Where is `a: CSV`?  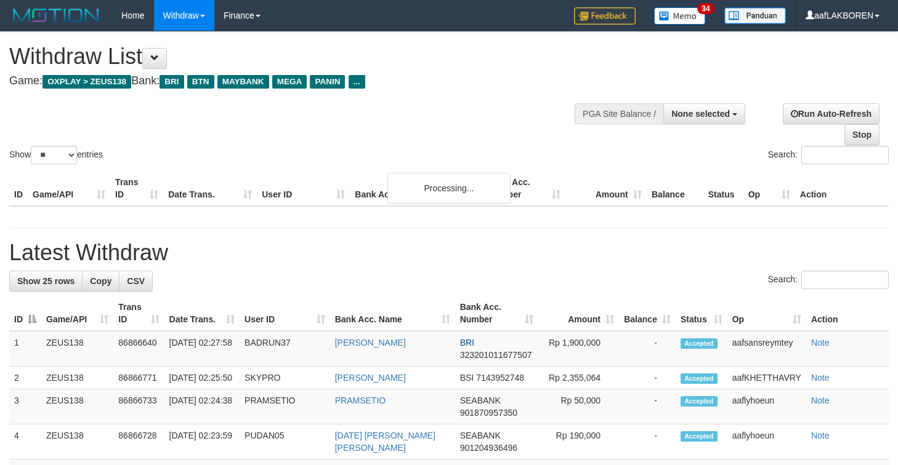
a: CSV is located at coordinates (135, 281).